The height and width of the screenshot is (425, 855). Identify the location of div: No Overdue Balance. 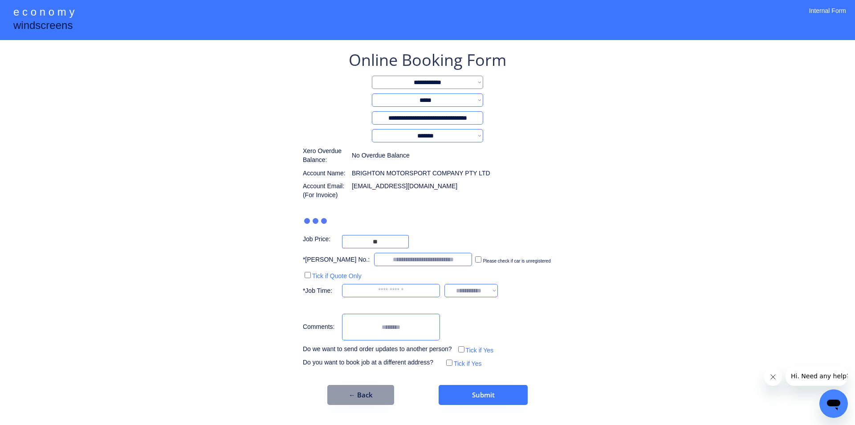
(381, 156).